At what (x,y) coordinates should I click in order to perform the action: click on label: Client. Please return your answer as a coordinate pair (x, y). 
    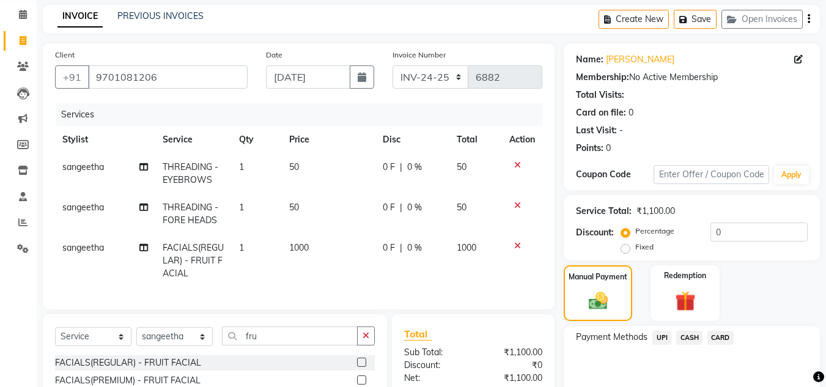
    Looking at the image, I should click on (65, 55).